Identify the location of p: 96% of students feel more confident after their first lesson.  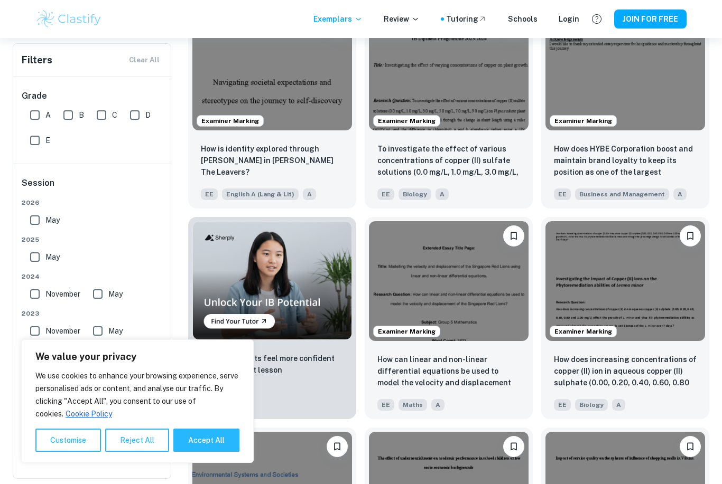
(272, 365).